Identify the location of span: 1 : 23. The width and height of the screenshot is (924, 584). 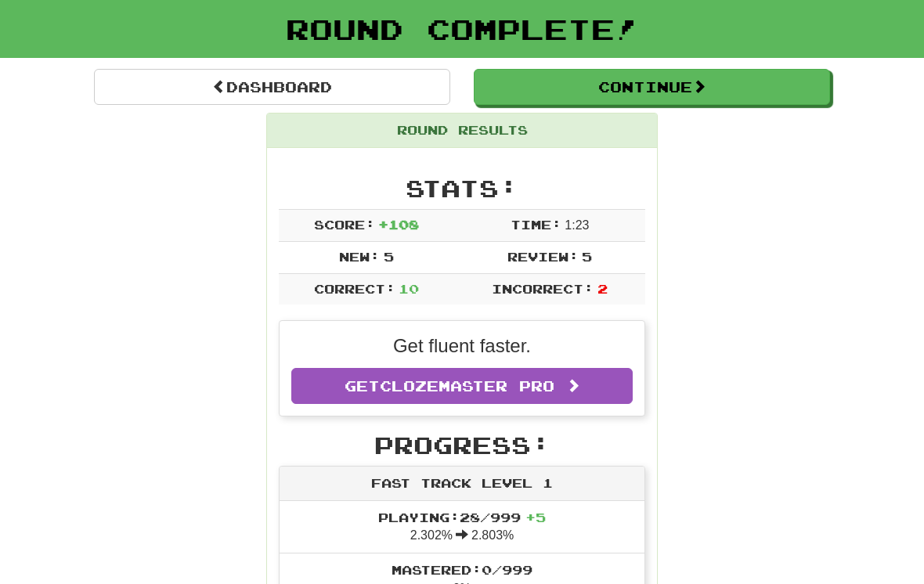
(576, 224).